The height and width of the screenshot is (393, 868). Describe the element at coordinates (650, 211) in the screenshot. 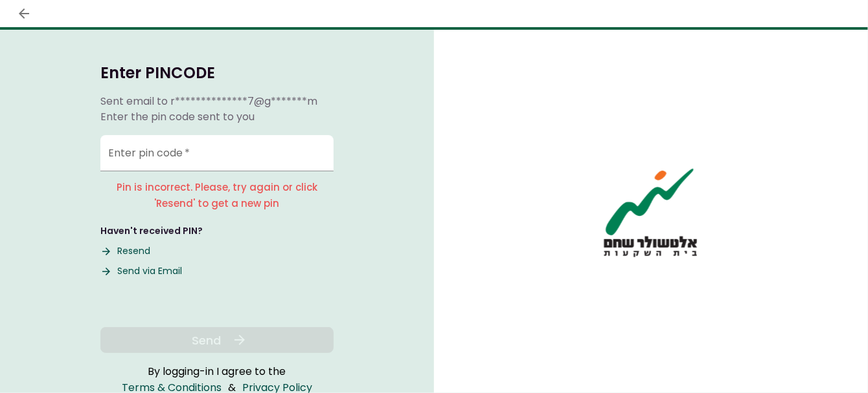

I see `img: AIO logo` at that location.